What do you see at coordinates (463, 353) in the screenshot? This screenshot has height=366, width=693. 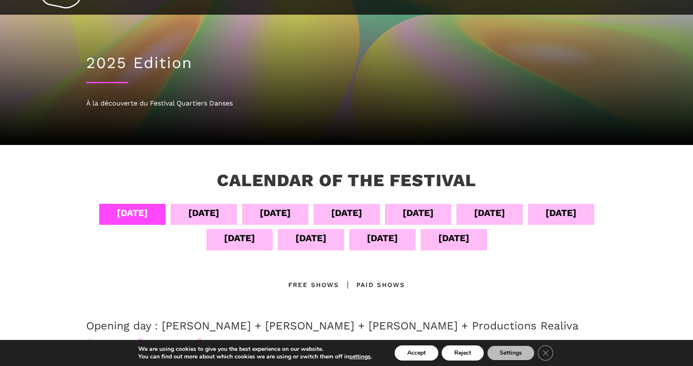 I see `button: Reject` at bounding box center [463, 353].